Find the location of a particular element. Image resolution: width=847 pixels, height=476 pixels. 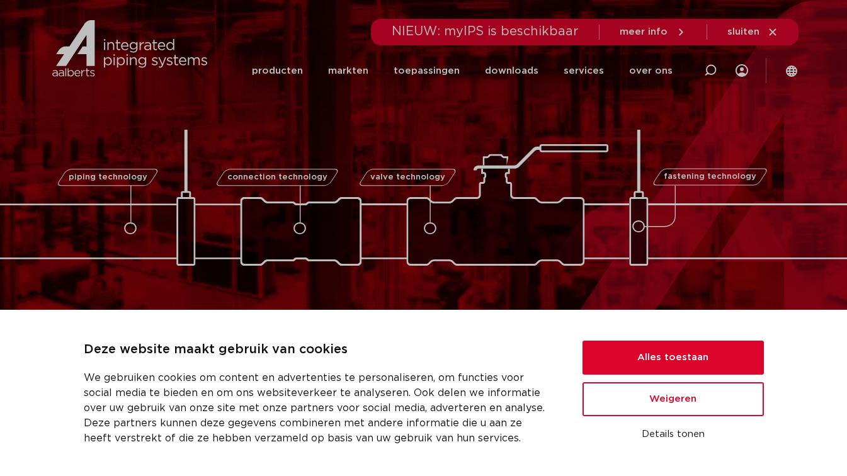

span: NIEUW: myIPS is beschikbaar is located at coordinates (485, 31).